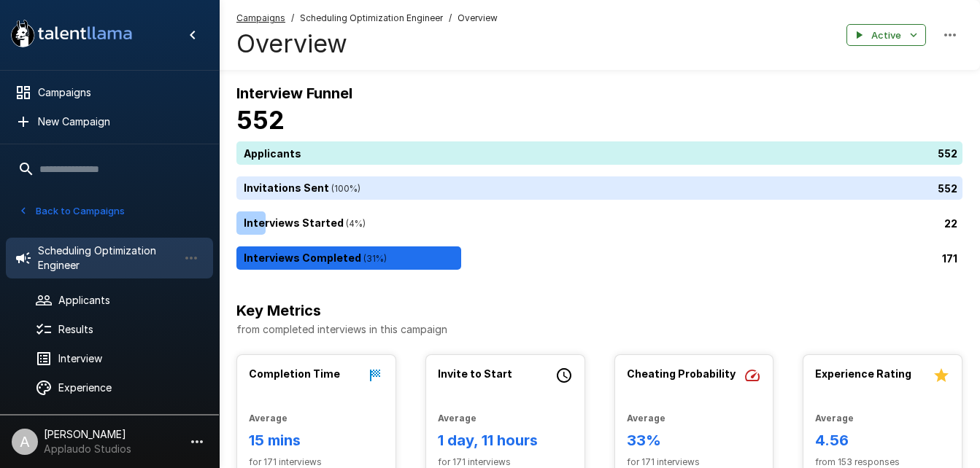 This screenshot has height=468, width=980. Describe the element at coordinates (694, 440) in the screenshot. I see `h6: 33%` at that location.